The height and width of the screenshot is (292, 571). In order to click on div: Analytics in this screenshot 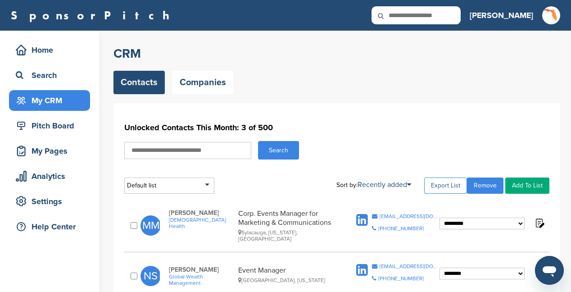, I will do `click(52, 176)`.